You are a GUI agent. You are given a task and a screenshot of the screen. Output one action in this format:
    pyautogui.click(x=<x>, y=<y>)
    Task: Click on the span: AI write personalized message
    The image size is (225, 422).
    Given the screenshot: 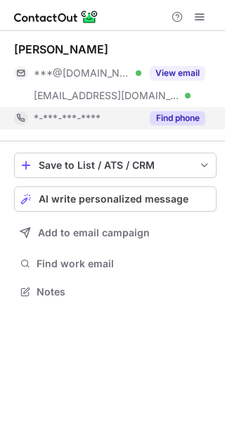 What is the action you would take?
    pyautogui.click(x=113, y=199)
    